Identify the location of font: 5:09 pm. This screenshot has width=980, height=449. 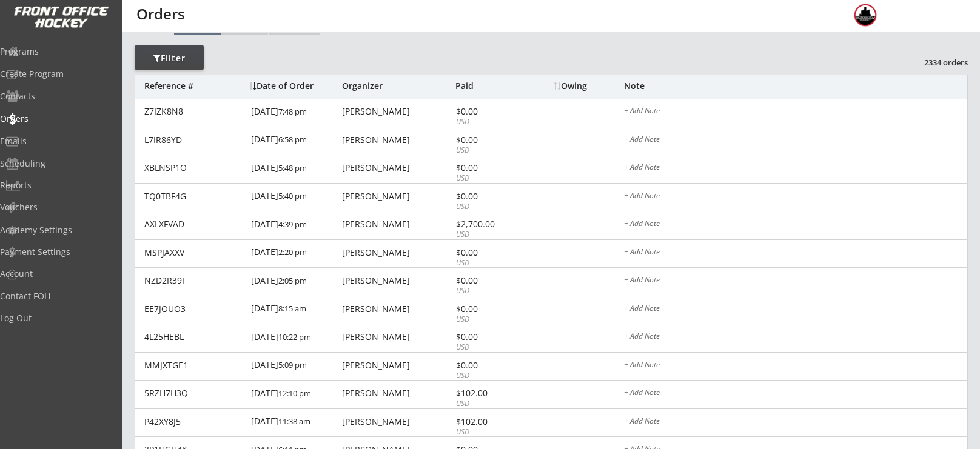
(292, 365).